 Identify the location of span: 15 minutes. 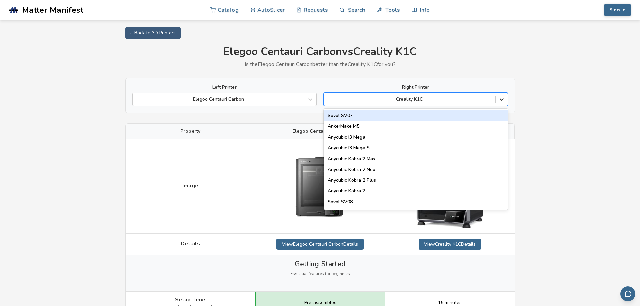
(450, 303).